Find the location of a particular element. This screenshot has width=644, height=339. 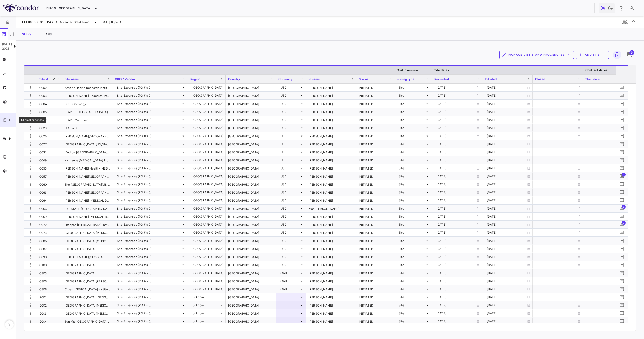

span: Site dates is located at coordinates (442, 70).